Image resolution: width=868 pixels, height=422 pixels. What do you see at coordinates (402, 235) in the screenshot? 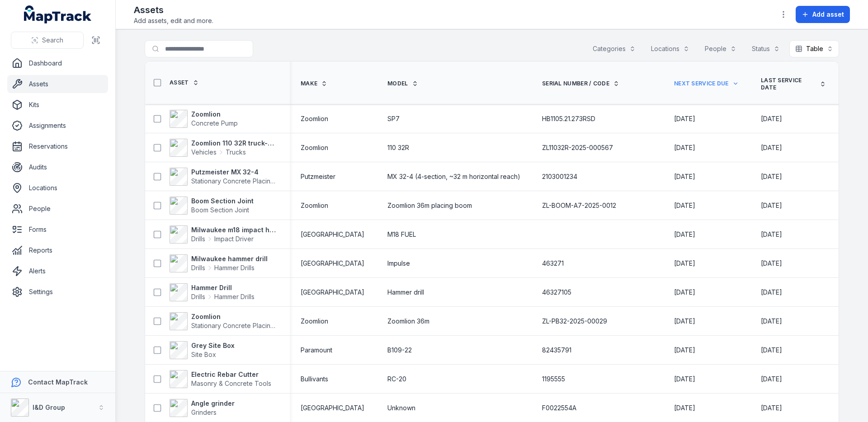
I see `span: M18 FUEL` at bounding box center [402, 235].